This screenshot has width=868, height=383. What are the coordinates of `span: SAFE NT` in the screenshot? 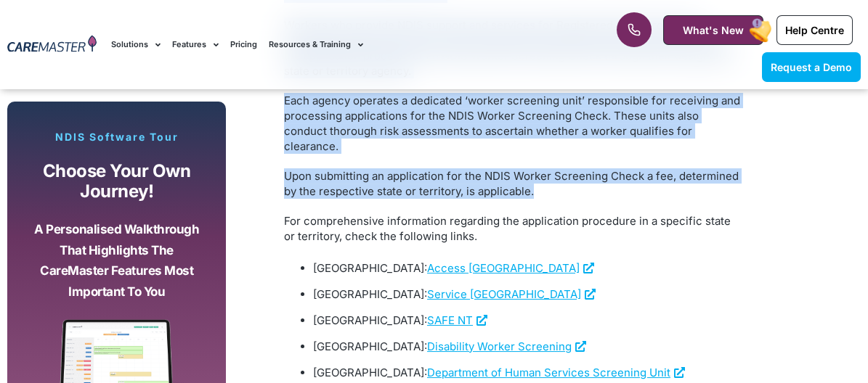 It's located at (450, 320).